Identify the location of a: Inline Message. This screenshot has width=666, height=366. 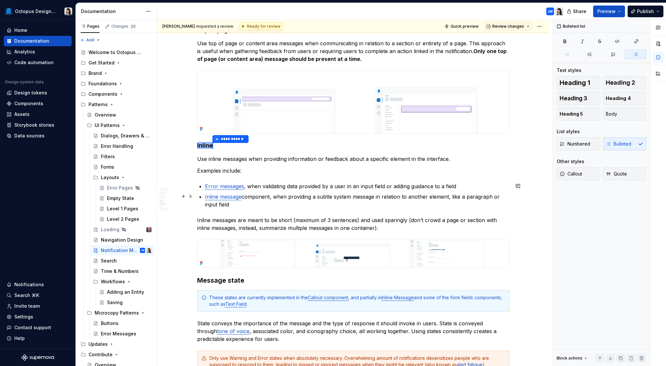
(398, 297).